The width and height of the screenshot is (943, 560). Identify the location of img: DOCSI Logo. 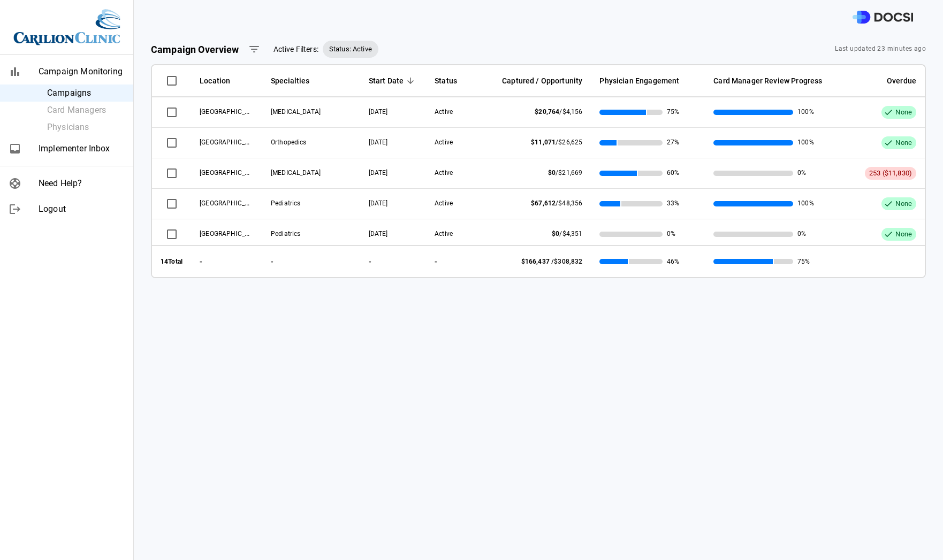
(882, 17).